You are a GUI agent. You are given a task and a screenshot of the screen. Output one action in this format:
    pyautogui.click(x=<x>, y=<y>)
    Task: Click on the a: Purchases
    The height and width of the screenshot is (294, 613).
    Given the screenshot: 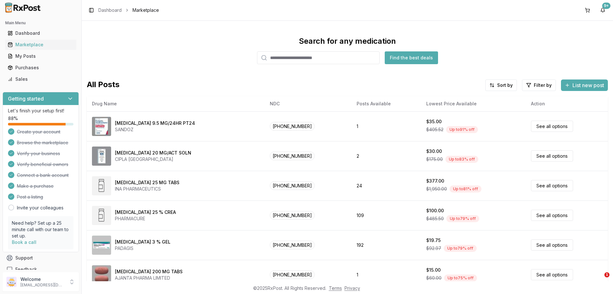 What is the action you would take?
    pyautogui.click(x=41, y=68)
    